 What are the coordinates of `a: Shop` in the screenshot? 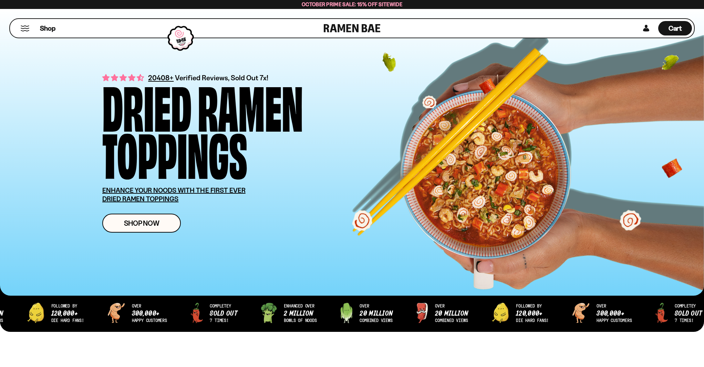 It's located at (48, 28).